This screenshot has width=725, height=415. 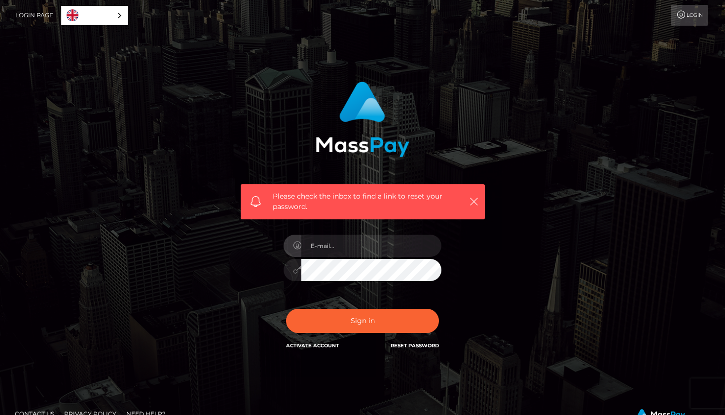 What do you see at coordinates (372, 245) in the screenshot?
I see `input: E-mail...` at bounding box center [372, 245].